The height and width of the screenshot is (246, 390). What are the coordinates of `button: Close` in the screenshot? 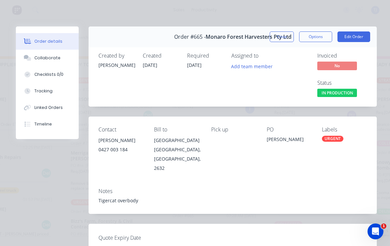 It's located at (282, 37).